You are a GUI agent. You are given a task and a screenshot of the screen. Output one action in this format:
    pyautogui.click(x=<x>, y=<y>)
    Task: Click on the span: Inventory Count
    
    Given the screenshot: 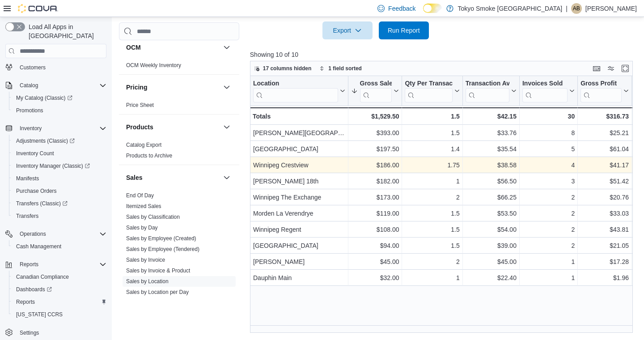 What is the action you would take?
    pyautogui.click(x=59, y=153)
    